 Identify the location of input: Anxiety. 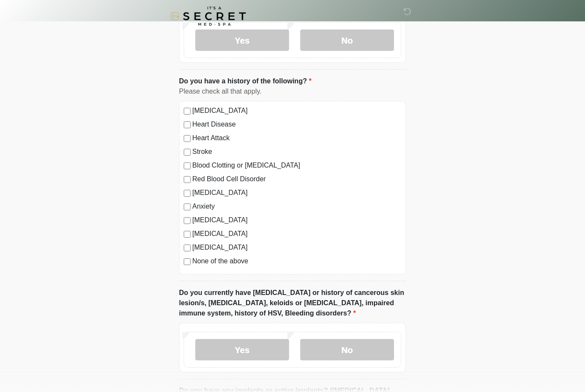
(187, 207).